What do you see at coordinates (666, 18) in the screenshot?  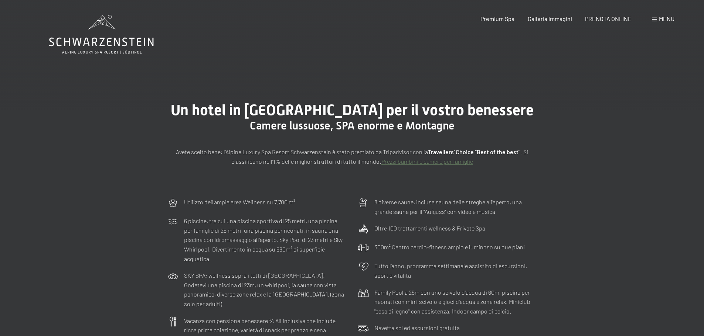 I see `span: Menu` at bounding box center [666, 18].